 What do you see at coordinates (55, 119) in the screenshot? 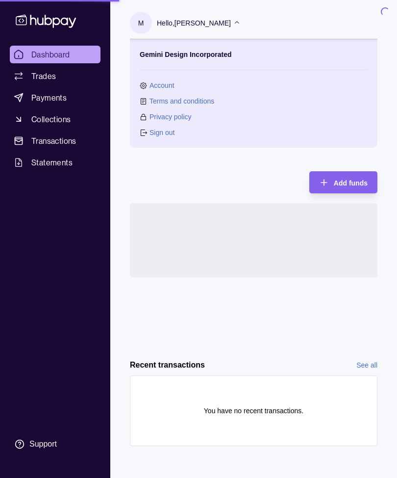
I see `a: Collections` at bounding box center [55, 119].